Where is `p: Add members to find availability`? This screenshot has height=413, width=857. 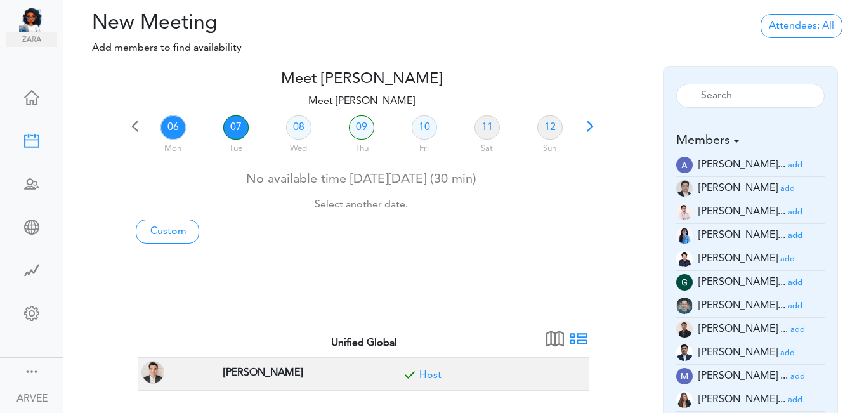 p: Add members to find availability is located at coordinates (195, 48).